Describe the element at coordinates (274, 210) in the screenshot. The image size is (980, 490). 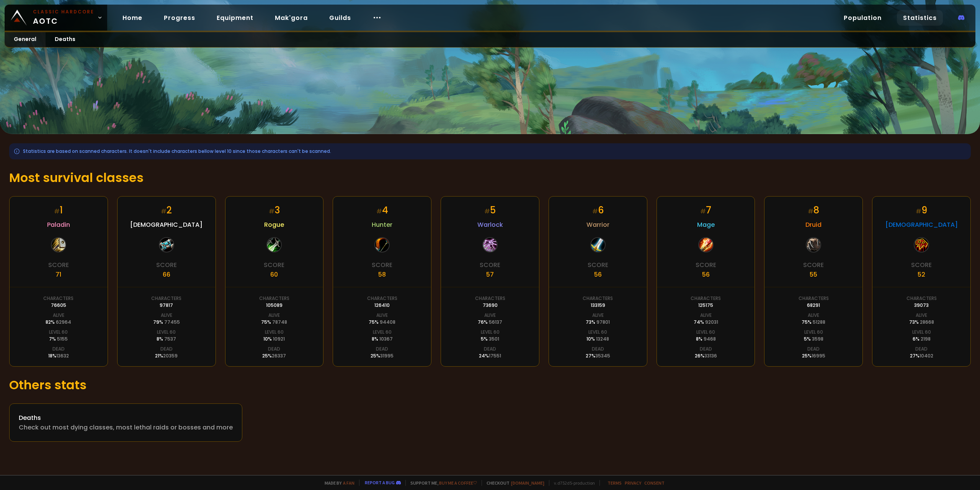
I see `div: 3` at that location.